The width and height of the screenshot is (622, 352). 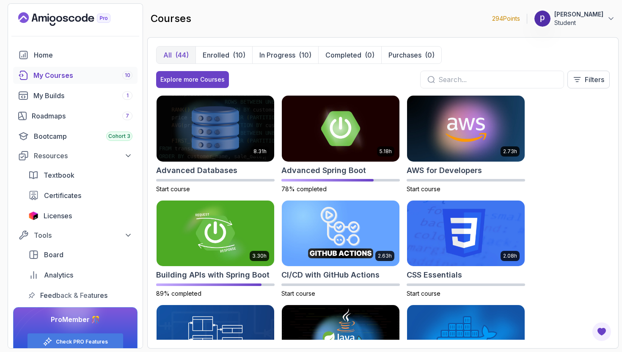 I want to click on img: CI/CD with GitHub Actions card, so click(x=340, y=233).